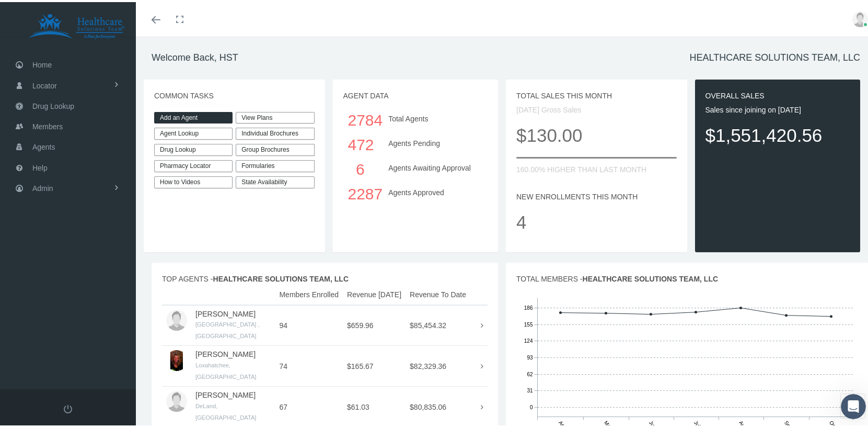 This screenshot has height=427, width=868. What do you see at coordinates (528, 338) in the screenshot?
I see `tspan: 124` at bounding box center [528, 338].